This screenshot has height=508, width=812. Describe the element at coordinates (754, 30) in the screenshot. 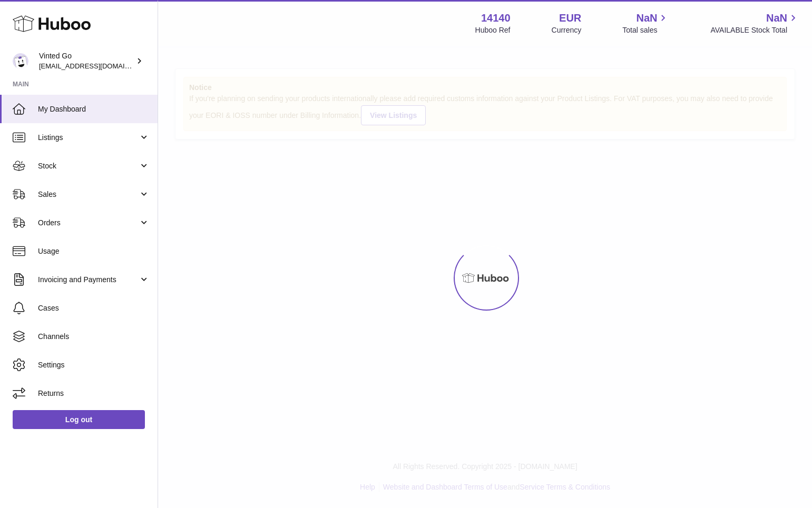

I see `span: AVAILABLE Stock Total` at that location.